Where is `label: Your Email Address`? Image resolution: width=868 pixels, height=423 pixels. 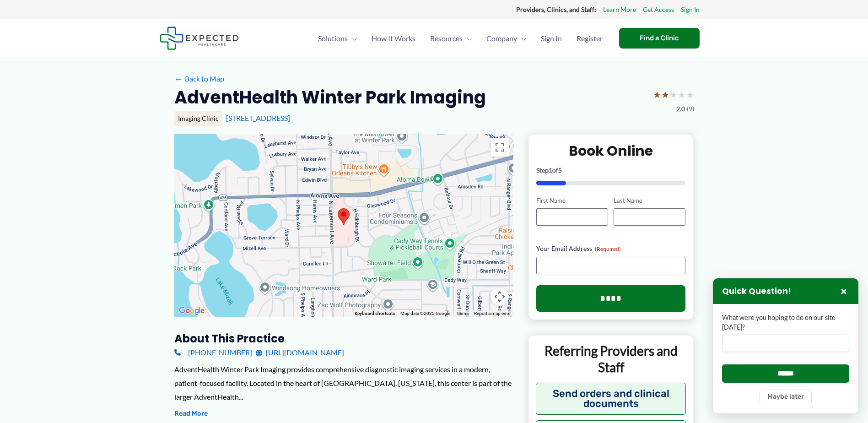
label: Your Email Address is located at coordinates (611, 248).